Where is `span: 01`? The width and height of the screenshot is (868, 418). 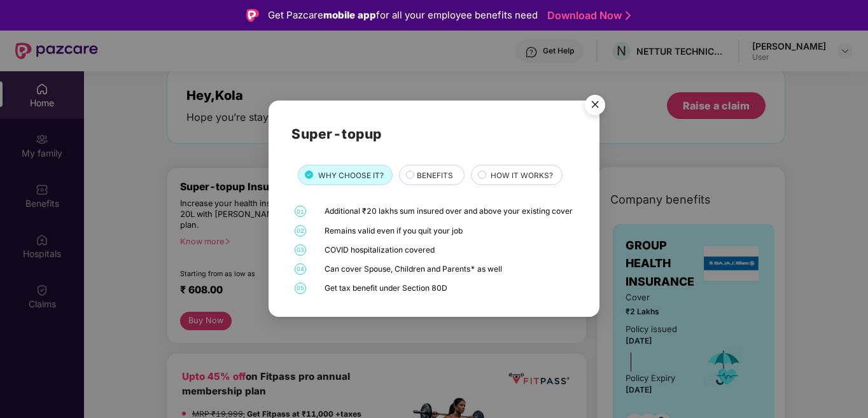 span: 01 is located at coordinates (300, 212).